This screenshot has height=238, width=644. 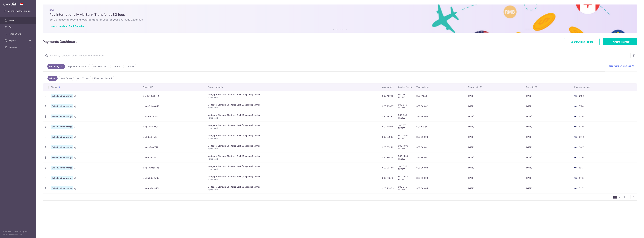 What do you see at coordinates (18, 41) in the screenshot?
I see `span: Support` at bounding box center [18, 41].